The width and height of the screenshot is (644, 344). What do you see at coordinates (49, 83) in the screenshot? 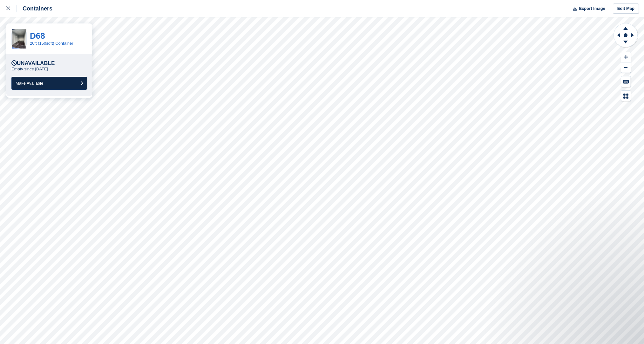
I see `button: Make Available` at bounding box center [49, 83].